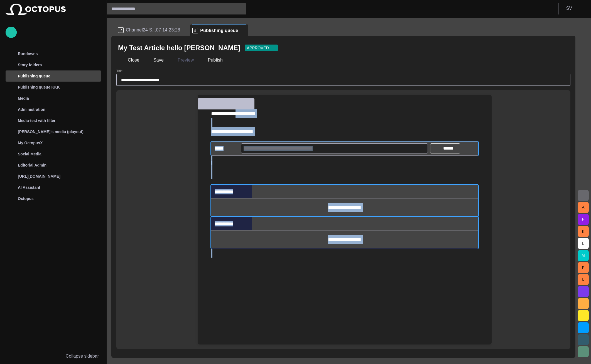 The width and height of the screenshot is (591, 364). I want to click on p: Publishing queue, so click(34, 76).